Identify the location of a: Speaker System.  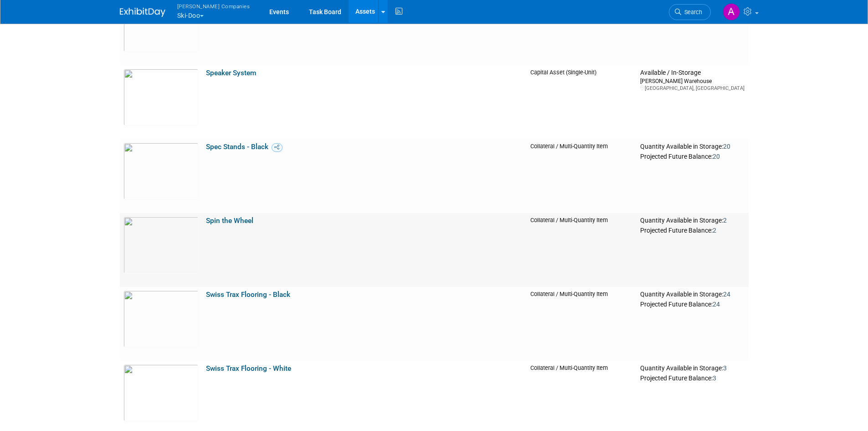
(231, 73).